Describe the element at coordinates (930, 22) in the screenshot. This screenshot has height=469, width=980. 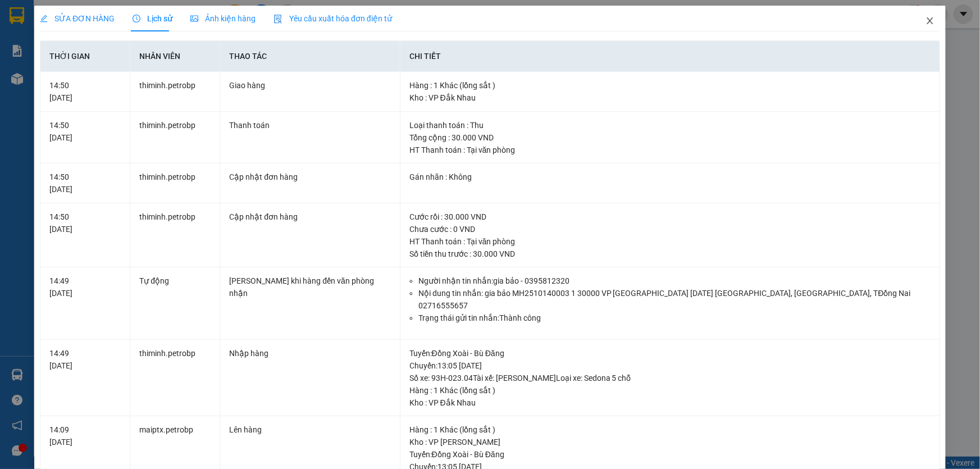
I see `button: Close` at that location.